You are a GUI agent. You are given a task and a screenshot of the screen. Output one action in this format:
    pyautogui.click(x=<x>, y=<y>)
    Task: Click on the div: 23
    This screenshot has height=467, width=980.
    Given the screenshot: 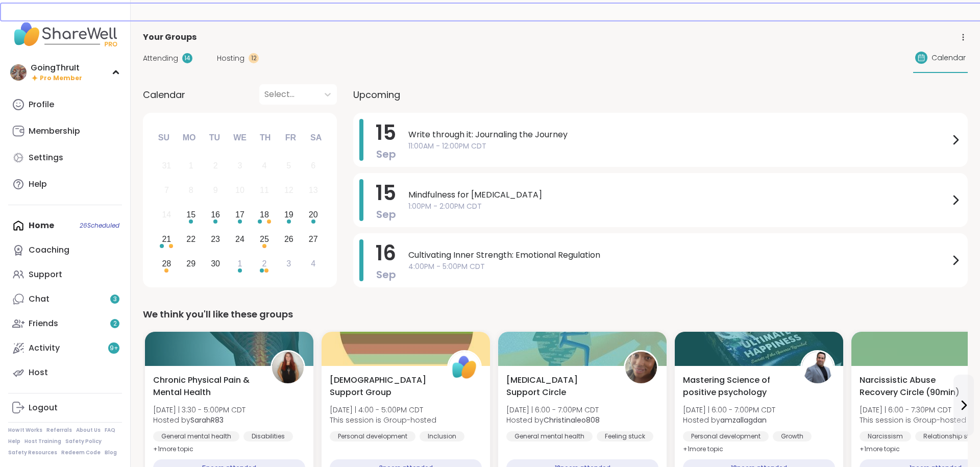 What is the action you would take?
    pyautogui.click(x=215, y=239)
    